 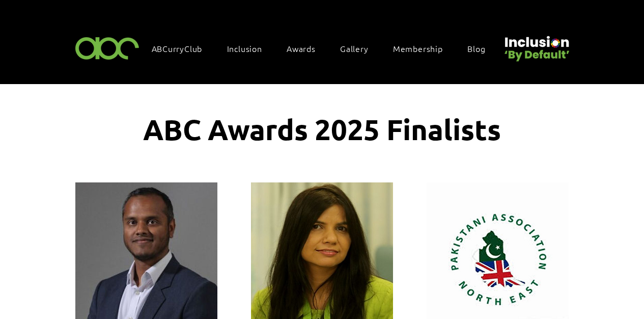 I want to click on img: ABC-Logo-Blank-Background-01-01-2.png, so click(x=107, y=48).